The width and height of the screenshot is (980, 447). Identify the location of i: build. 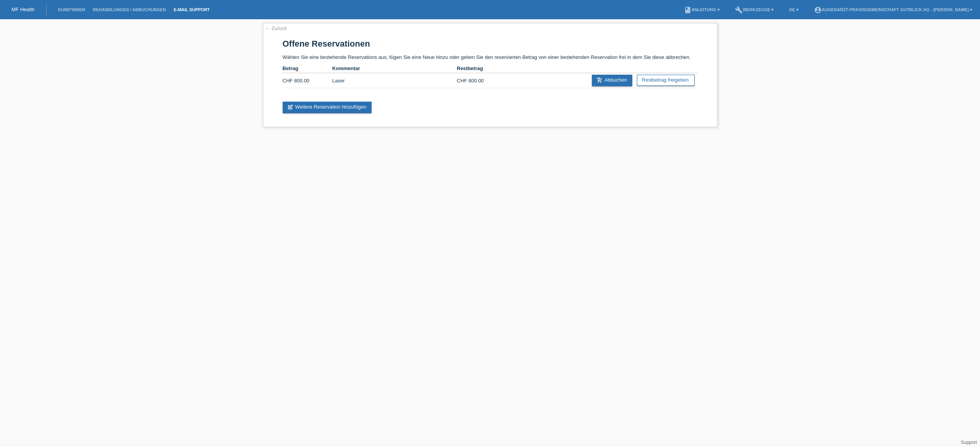
(739, 10).